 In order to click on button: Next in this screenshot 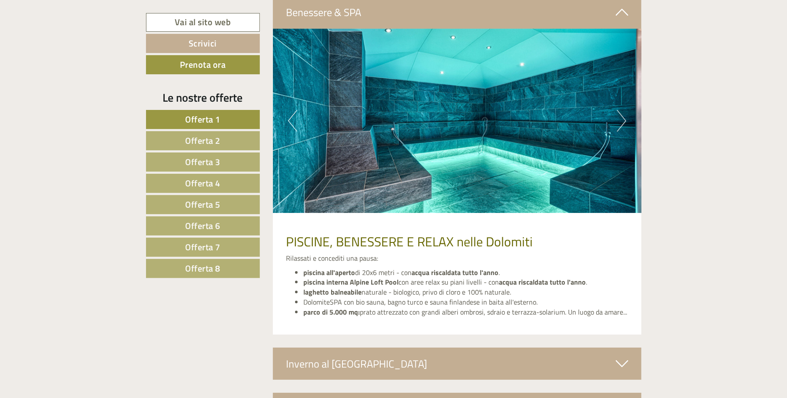, I will do `click(622, 121)`.